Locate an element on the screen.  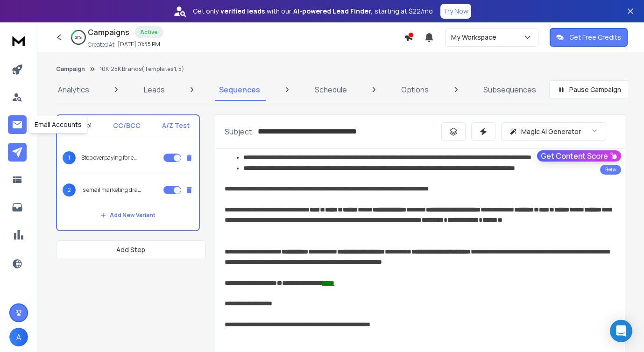
p: Stop overpaying for email marketing is located at coordinates (111, 157).